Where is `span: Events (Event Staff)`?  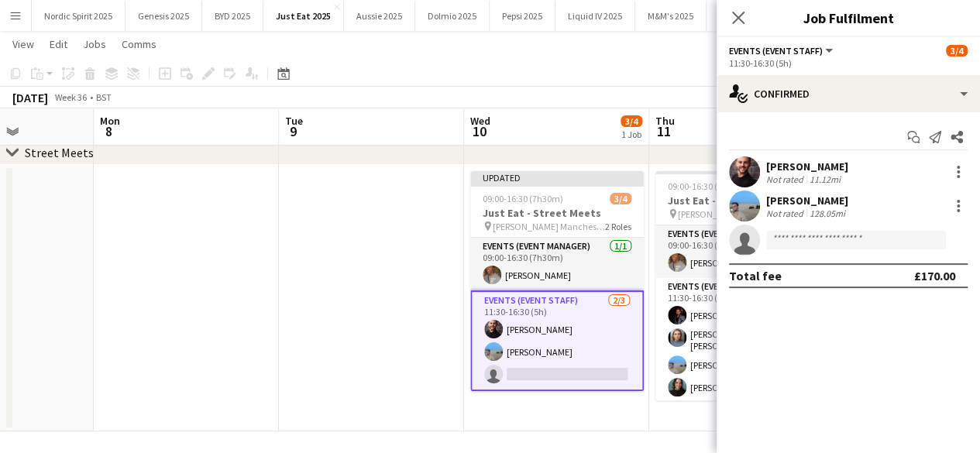 span: Events (Event Staff) is located at coordinates (775, 50).